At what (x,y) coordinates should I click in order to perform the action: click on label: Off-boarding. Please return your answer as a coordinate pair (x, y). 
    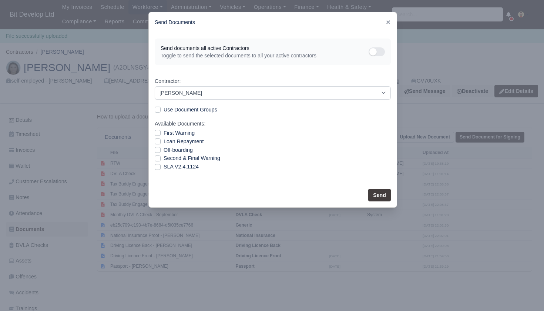
    Looking at the image, I should click on (178, 150).